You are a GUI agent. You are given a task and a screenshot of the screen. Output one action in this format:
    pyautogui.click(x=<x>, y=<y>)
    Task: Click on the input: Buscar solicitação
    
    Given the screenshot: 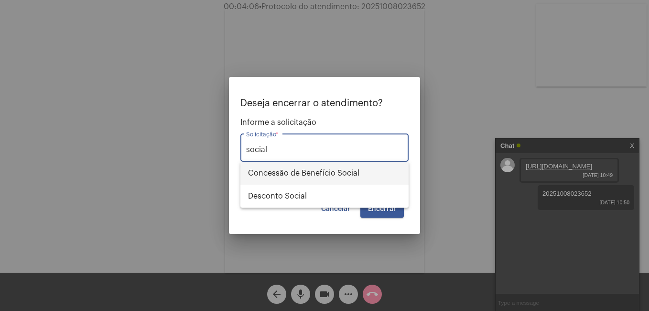 What is the action you would take?
    pyautogui.click(x=325, y=150)
    